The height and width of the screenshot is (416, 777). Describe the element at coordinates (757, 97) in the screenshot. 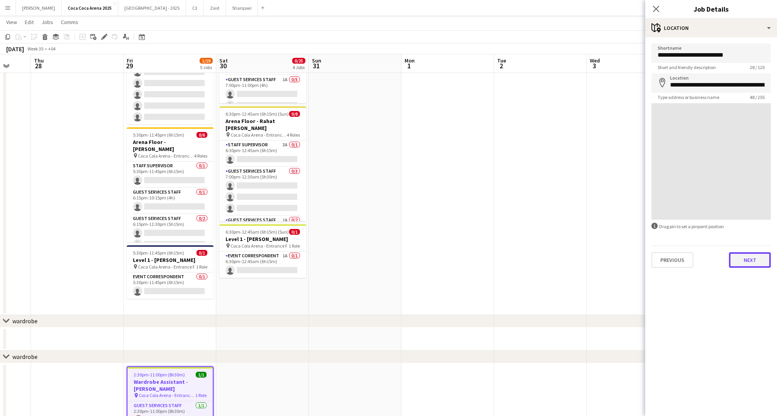

I see `span: 48 / 255` at that location.